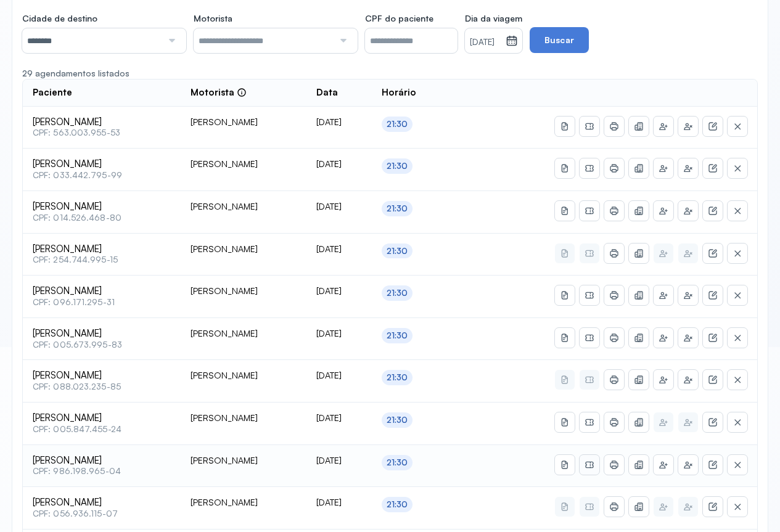 The image size is (780, 532). Describe the element at coordinates (102, 133) in the screenshot. I see `span: CPF: 563.003.955-53` at that location.